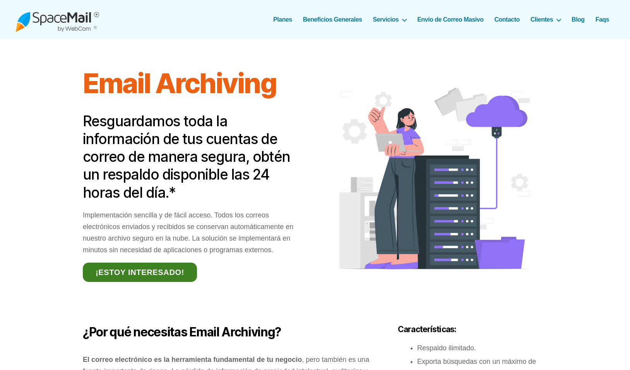 The width and height of the screenshot is (630, 370). I want to click on a: Envío de Correo Masivo, so click(450, 19).